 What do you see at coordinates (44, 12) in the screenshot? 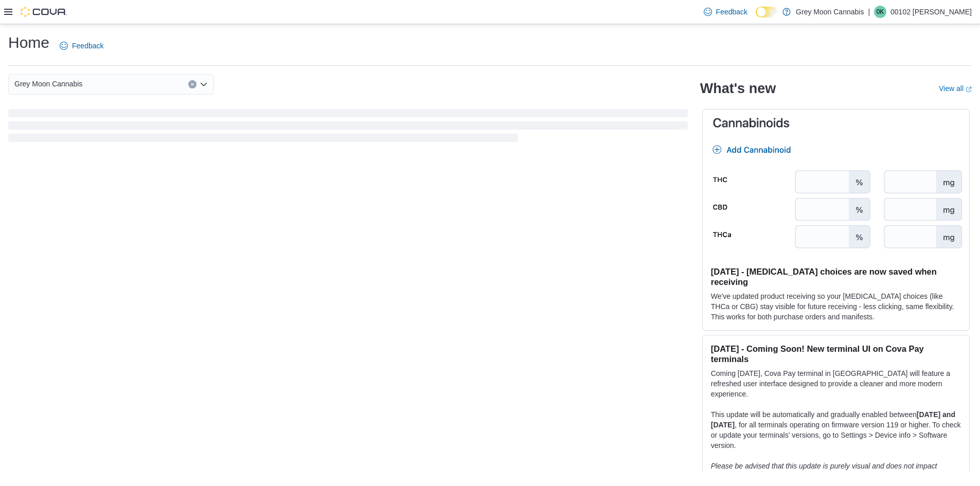
I see `img: Cova` at bounding box center [44, 12].